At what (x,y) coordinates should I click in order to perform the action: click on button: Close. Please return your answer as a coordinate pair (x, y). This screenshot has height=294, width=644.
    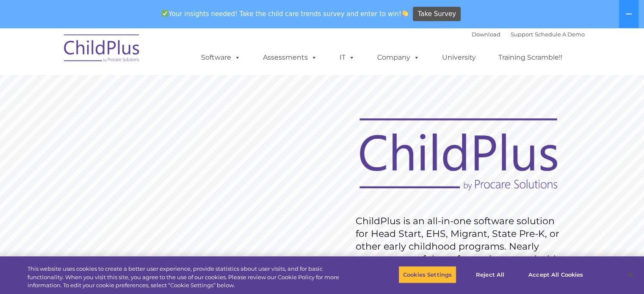
    Looking at the image, I should click on (630, 275).